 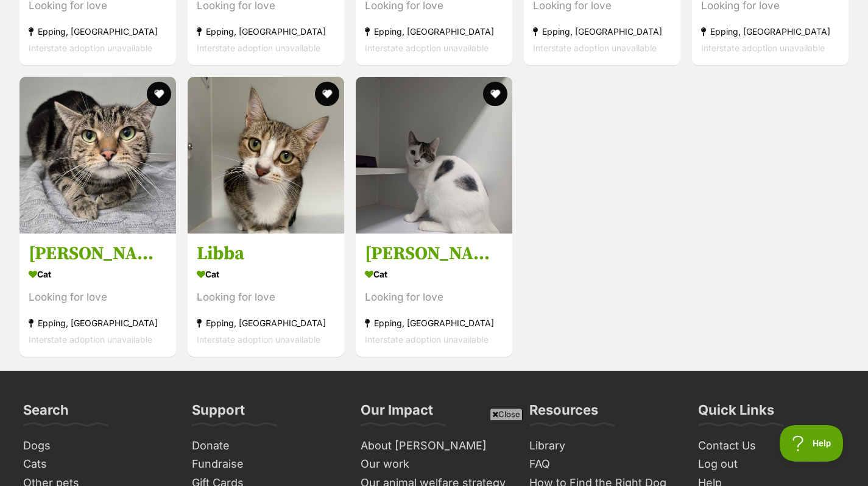 I want to click on img: Ted, so click(x=434, y=155).